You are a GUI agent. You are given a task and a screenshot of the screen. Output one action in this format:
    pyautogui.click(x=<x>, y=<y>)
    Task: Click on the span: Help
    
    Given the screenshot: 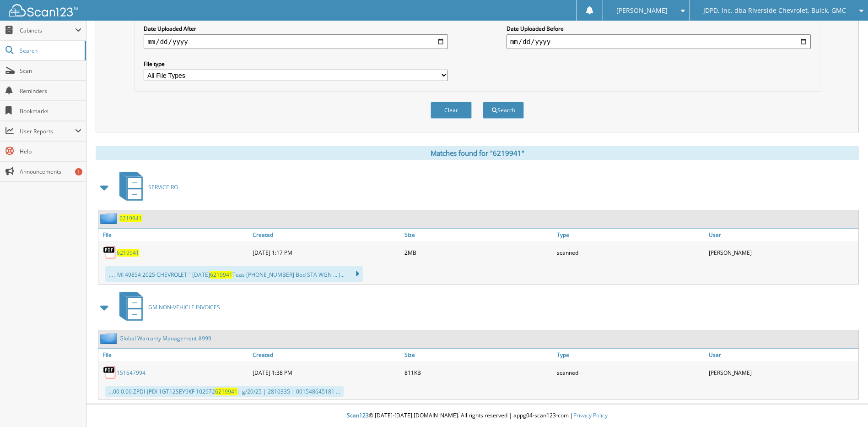 What is the action you would take?
    pyautogui.click(x=50, y=151)
    